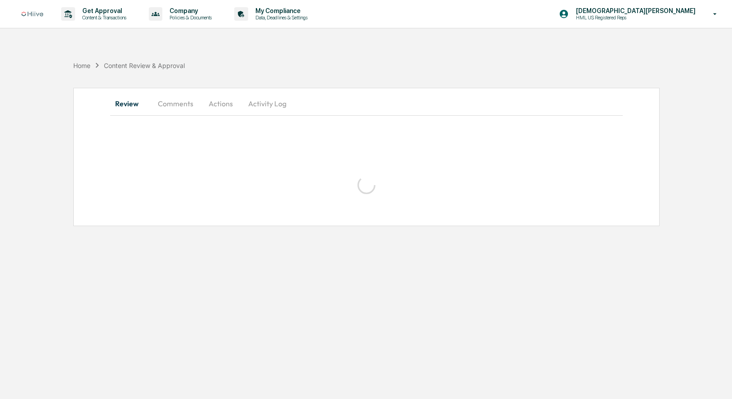 The width and height of the screenshot is (732, 399). Describe the element at coordinates (130, 103) in the screenshot. I see `button: Review` at that location.